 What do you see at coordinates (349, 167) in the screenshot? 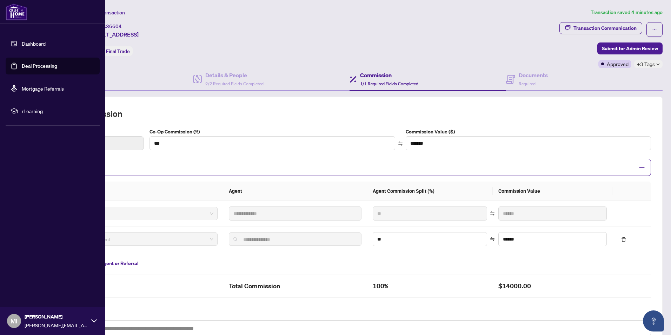
I see `div: Split Commission` at bounding box center [349, 167].